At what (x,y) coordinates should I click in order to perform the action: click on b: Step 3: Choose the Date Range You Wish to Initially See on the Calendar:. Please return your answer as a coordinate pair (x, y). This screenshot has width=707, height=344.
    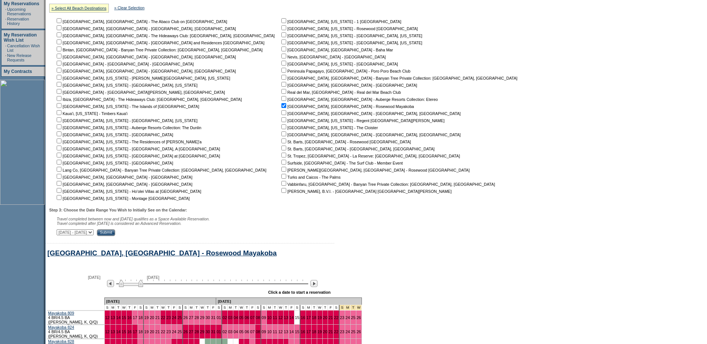
    Looking at the image, I should click on (118, 210).